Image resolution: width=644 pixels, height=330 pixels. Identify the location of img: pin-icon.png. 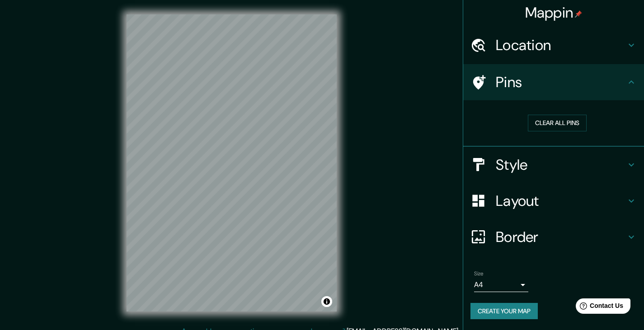
(578, 14).